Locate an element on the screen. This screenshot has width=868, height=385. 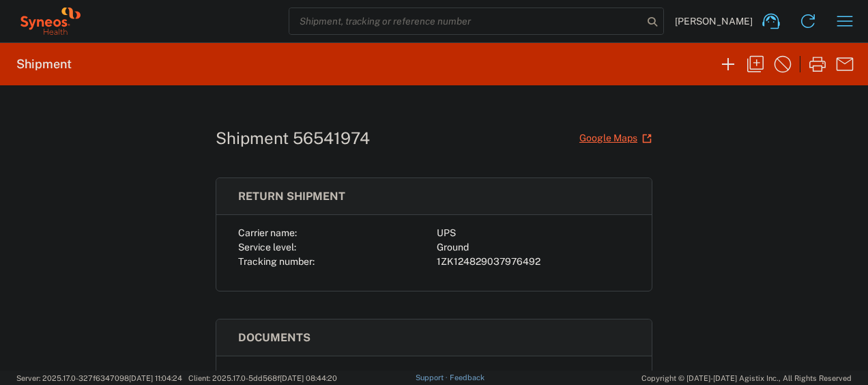
h1: Shipment 56541974 is located at coordinates (293, 138).